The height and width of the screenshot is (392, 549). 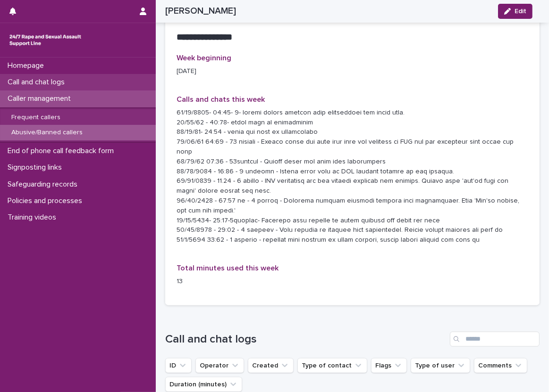 I want to click on span: Total minutes used this week, so click(x=228, y=269).